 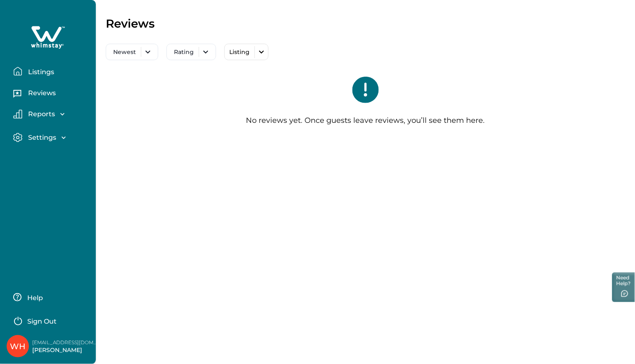 I want to click on p: Reports, so click(x=40, y=114).